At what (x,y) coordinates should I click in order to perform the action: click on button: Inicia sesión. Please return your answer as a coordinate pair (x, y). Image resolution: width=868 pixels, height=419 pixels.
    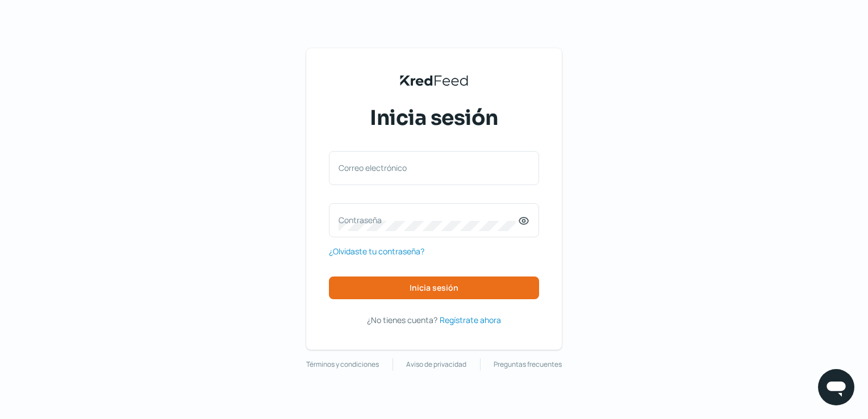
    Looking at the image, I should click on (434, 288).